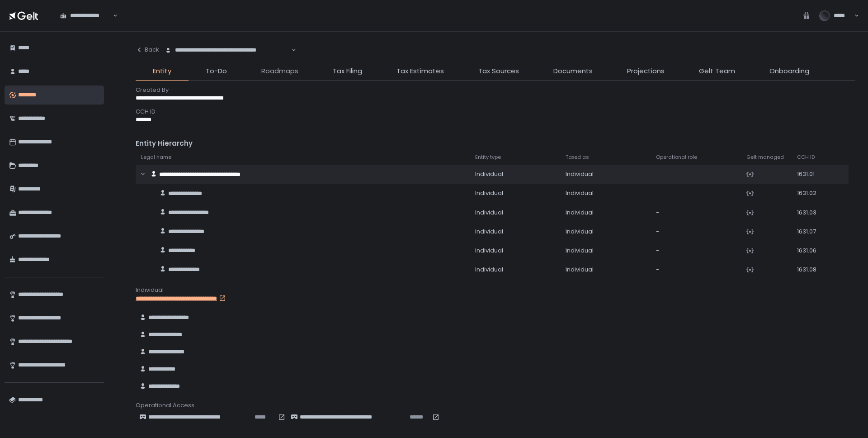 Image resolution: width=868 pixels, height=438 pixels. I want to click on div: 1631.03, so click(811, 213).